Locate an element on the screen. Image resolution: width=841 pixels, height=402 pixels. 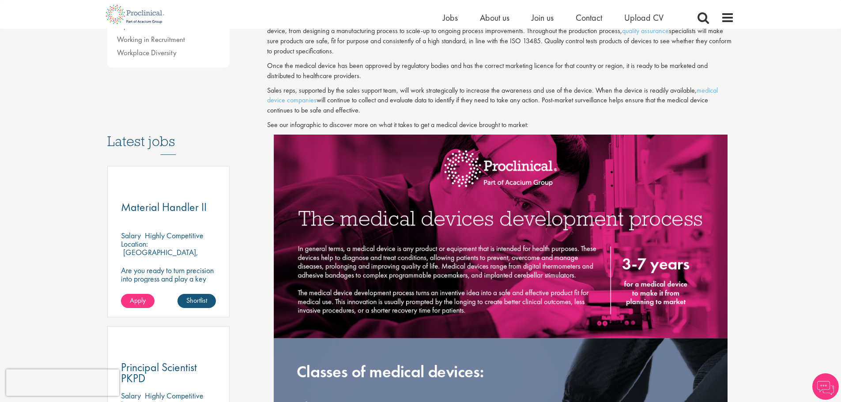
img: Chatbot is located at coordinates (825, 387).